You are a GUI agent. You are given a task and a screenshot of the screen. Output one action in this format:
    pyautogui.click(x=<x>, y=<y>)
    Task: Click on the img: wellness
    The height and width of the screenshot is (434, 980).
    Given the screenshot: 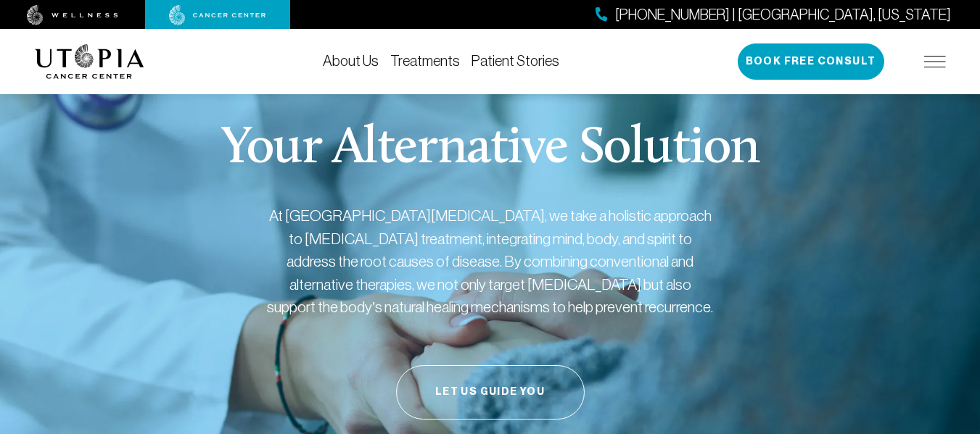 What is the action you would take?
    pyautogui.click(x=73, y=15)
    